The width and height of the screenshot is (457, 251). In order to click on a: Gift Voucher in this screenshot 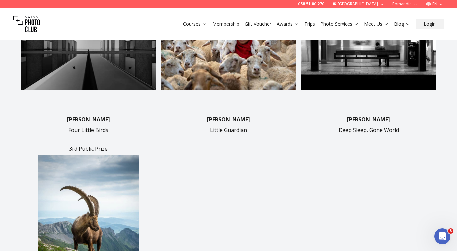, I will do `click(258, 24)`.